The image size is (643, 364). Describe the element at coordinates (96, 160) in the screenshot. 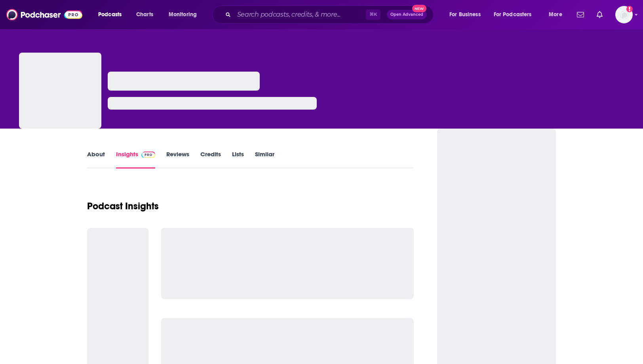

I see `a: About` at that location.